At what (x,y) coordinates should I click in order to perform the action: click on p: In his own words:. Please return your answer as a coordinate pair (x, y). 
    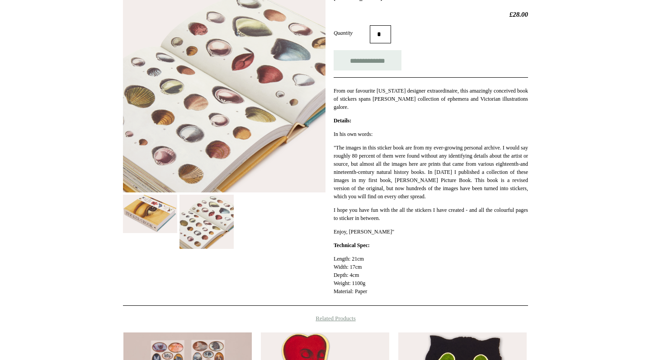
    Looking at the image, I should click on (431, 134).